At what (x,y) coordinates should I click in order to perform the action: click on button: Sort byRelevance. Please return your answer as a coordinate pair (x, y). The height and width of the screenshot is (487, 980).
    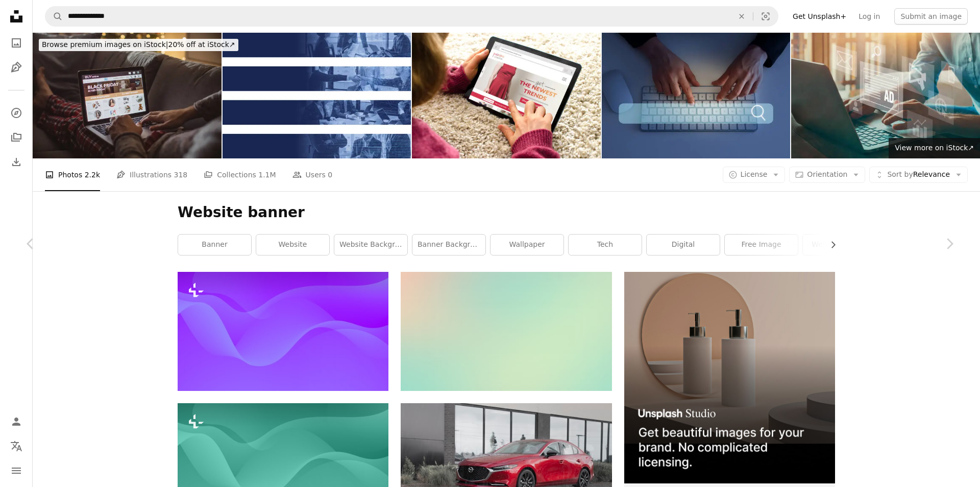
    Looking at the image, I should click on (918, 175).